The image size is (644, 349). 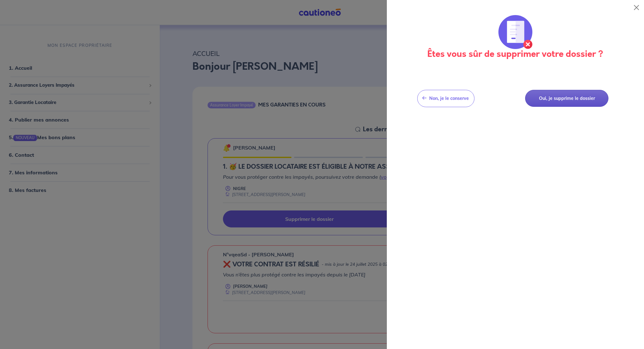 What do you see at coordinates (515, 32) in the screenshot?
I see `img: illu_annulation_contrat.svg` at bounding box center [515, 32].